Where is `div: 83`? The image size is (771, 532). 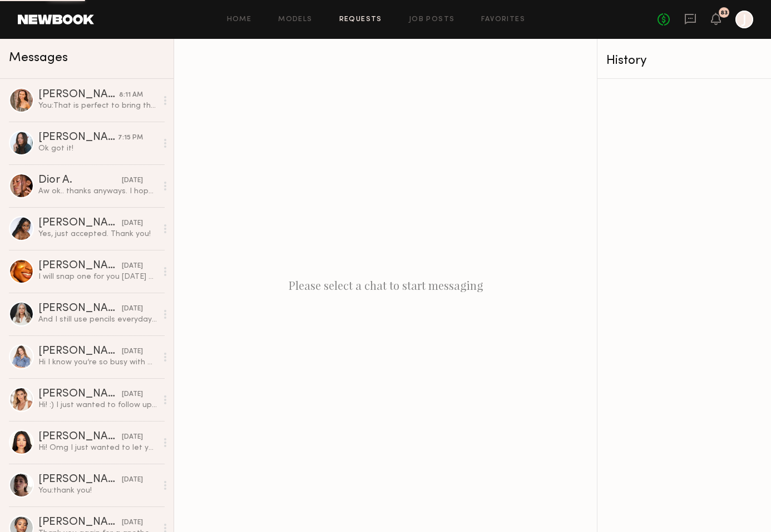
div: 83 is located at coordinates (724, 12).